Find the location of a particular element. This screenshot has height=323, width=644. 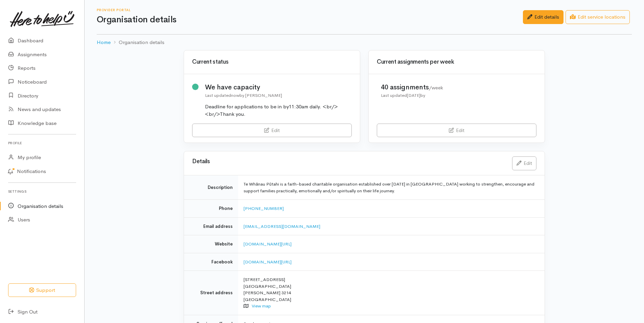

h6: Profile is located at coordinates (42, 143).